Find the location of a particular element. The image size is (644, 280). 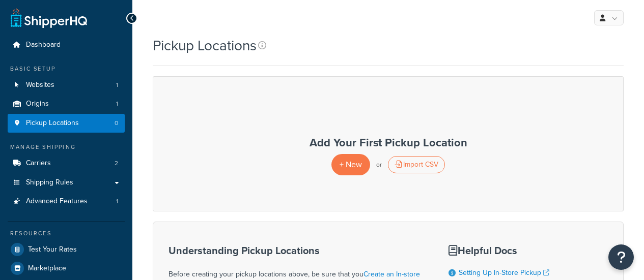

h1: Pickup Locations is located at coordinates (205, 45).